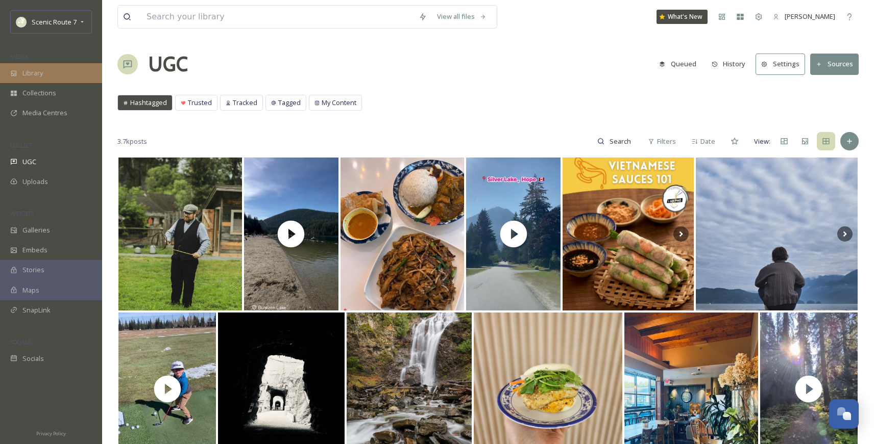  What do you see at coordinates (54, 22) in the screenshot?
I see `span: Scenic Route 7` at bounding box center [54, 22].